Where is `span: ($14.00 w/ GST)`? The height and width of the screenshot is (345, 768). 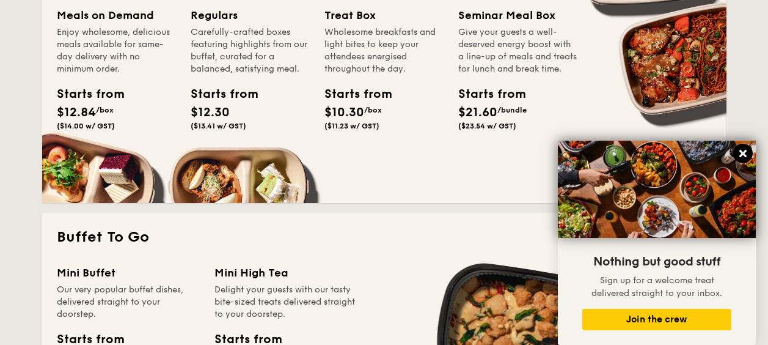 span: ($14.00 w/ GST) is located at coordinates (86, 126).